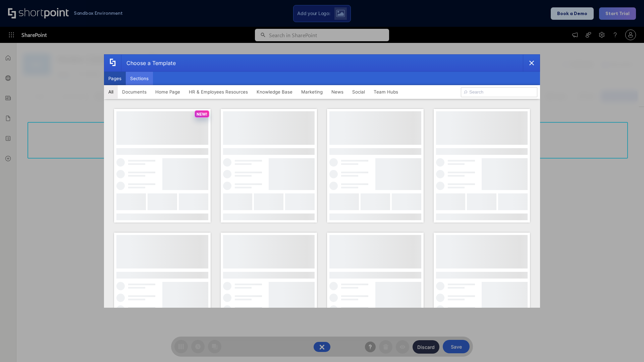 The image size is (644, 362). I want to click on button: Sections, so click(139, 78).